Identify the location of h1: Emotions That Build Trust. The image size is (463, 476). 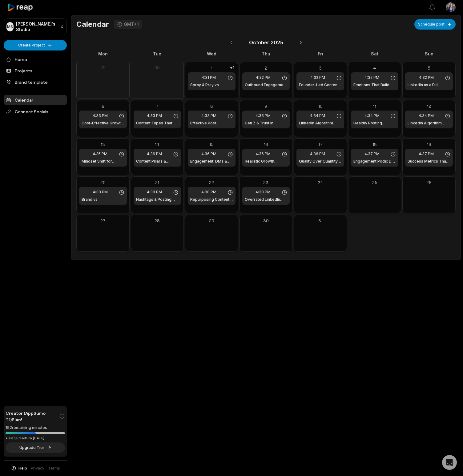
(375, 85).